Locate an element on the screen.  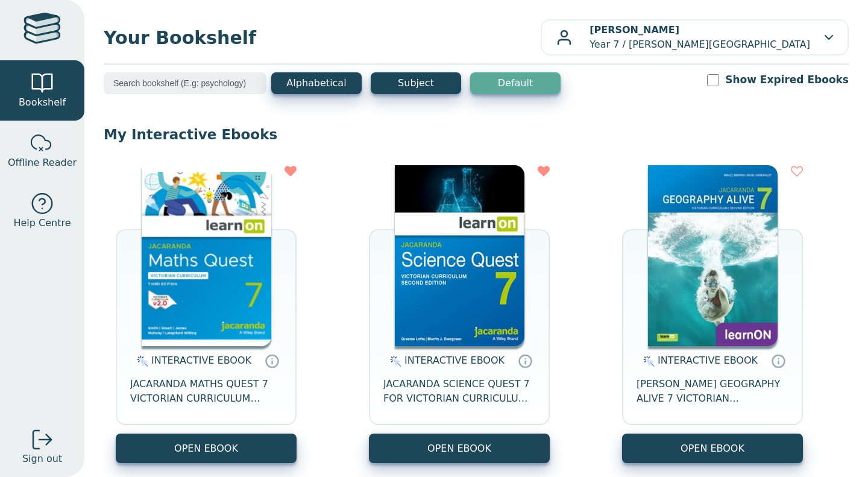
img: 329c5ec2-5188-ea11-a992-0272d098c78b.jpg is located at coordinates (459, 256).